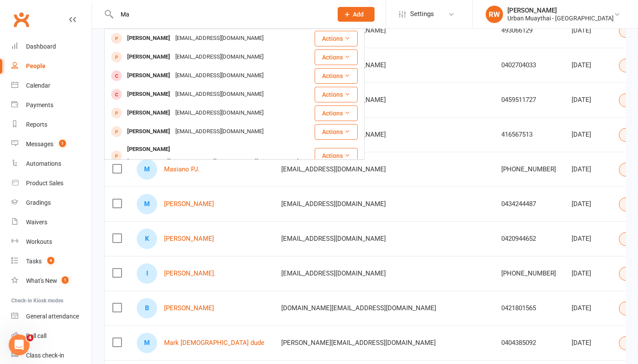 The height and width of the screenshot is (364, 638). Describe the element at coordinates (51, 281) in the screenshot. I see `a: What's New1` at that location.